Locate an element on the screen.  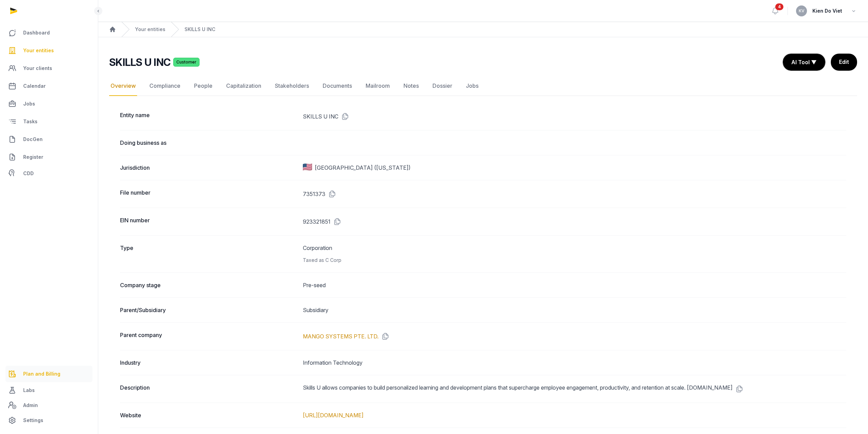
a: Edit is located at coordinates (843, 62).